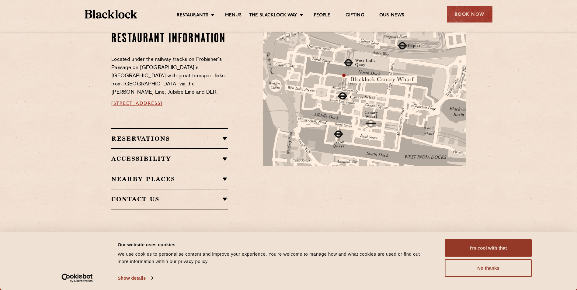 This screenshot has width=577, height=290. I want to click on button: I'm cool with that, so click(489, 248).